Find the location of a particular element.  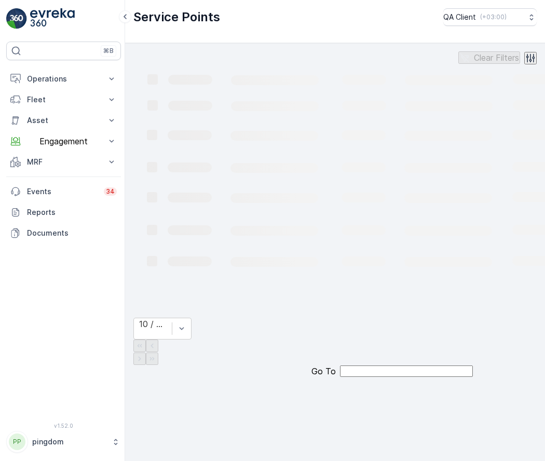

button: PPpingdom is located at coordinates (63, 441).